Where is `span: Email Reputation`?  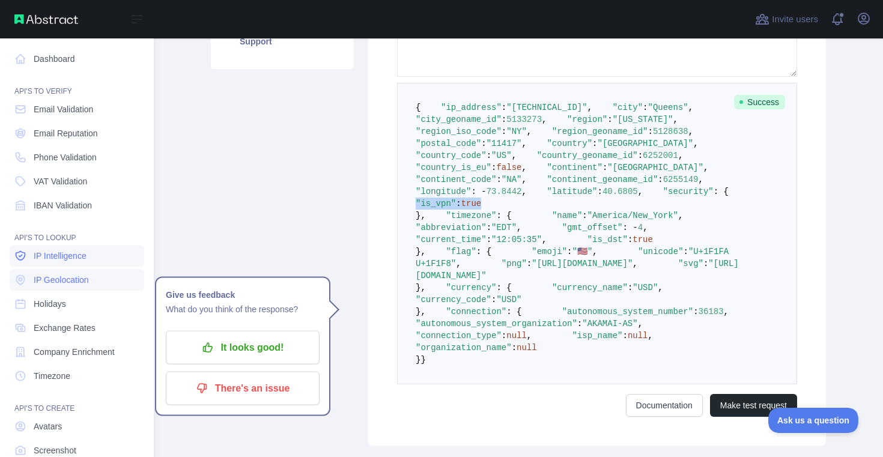
span: Email Reputation is located at coordinates (65, 133).